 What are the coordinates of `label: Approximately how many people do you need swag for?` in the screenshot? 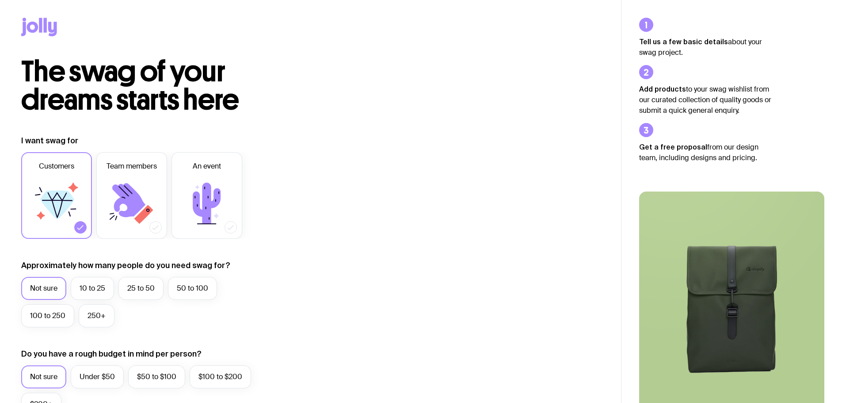 It's located at (126, 265).